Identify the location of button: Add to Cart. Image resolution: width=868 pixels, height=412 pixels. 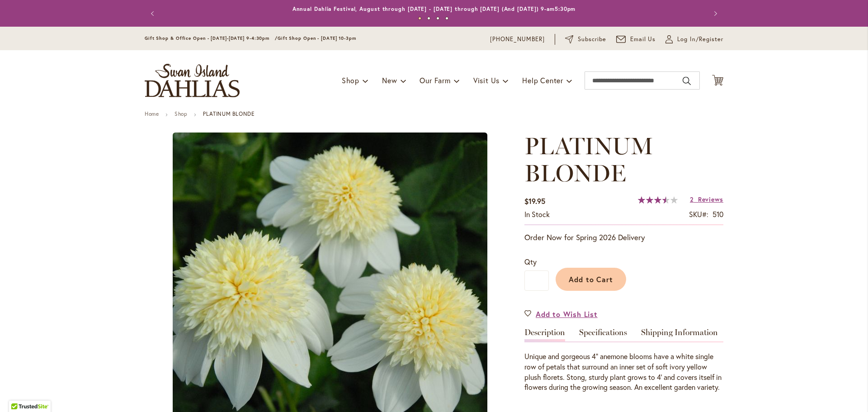
(591, 279).